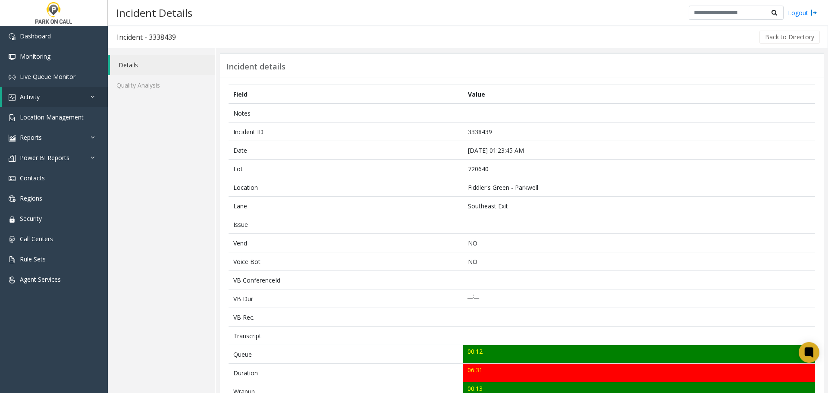 The width and height of the screenshot is (828, 393). I want to click on button: Back to Directory, so click(790, 37).